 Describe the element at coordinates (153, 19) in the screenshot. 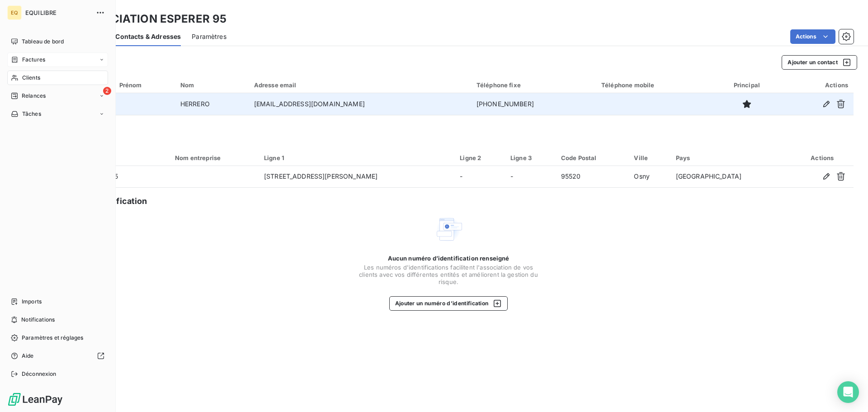

I see `h3: ASSOCIATION ESPERER 95` at that location.